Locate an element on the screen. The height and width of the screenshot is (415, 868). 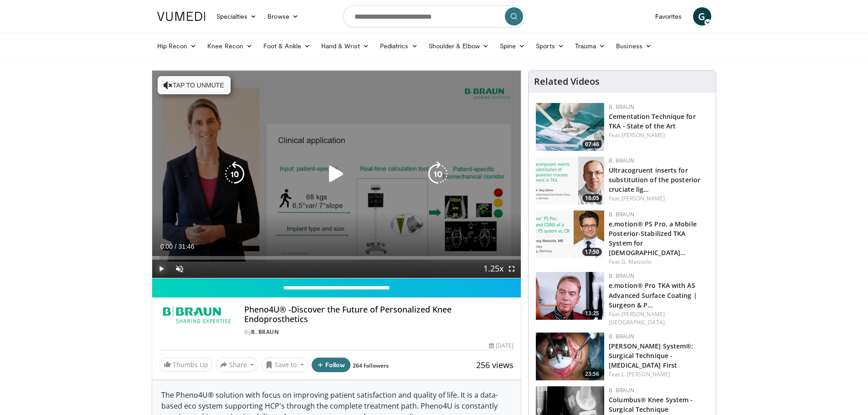
a: Pediatrics is located at coordinates (399, 46).